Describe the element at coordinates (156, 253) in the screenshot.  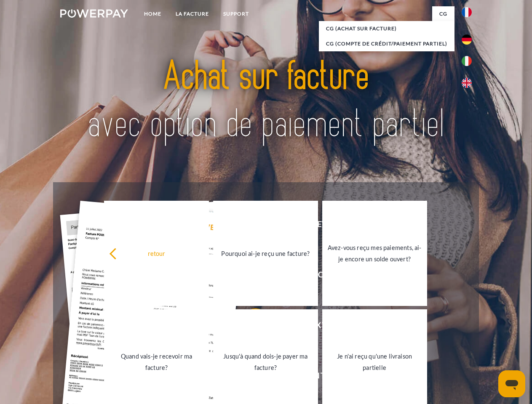
I see `div: retour` at that location.